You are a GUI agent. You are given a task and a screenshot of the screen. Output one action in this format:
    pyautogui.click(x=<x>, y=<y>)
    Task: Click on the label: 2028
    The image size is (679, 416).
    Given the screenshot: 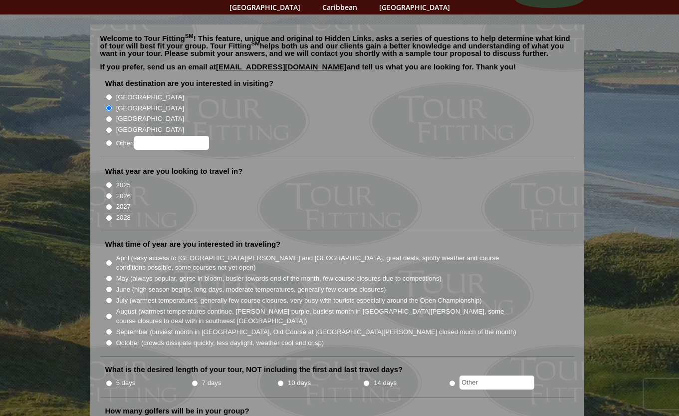 What is the action you would take?
    pyautogui.click(x=123, y=218)
    